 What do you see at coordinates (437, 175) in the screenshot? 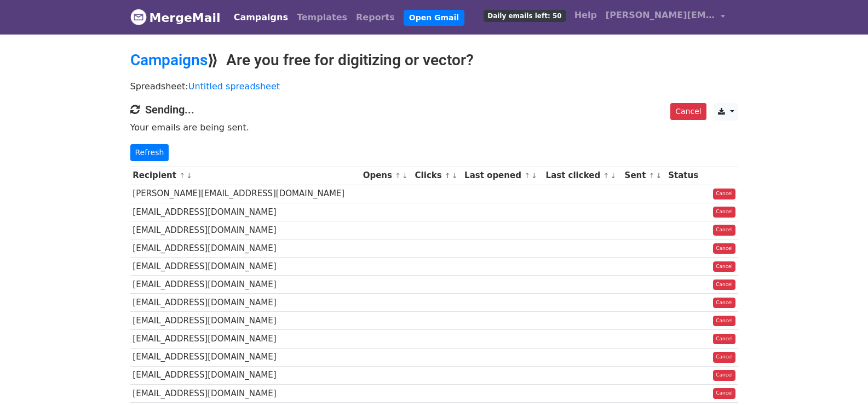
I see `th: Clicks` at bounding box center [437, 175].